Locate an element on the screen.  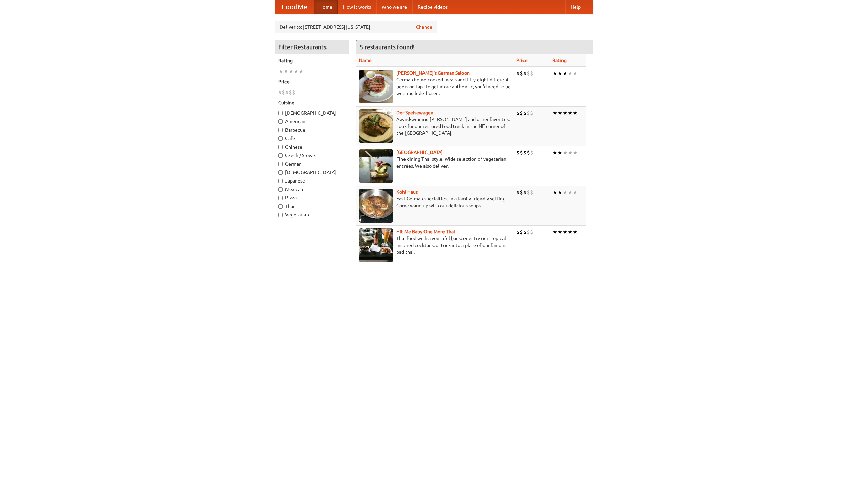
label: German is located at coordinates (312, 164).